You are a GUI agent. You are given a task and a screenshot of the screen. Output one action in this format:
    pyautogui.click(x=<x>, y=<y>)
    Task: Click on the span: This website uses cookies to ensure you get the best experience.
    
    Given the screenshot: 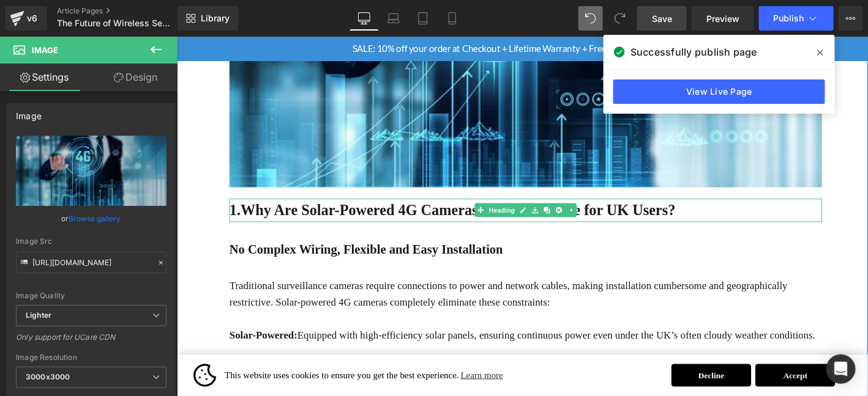 What is the action you would take?
    pyautogui.click(x=286, y=363)
    